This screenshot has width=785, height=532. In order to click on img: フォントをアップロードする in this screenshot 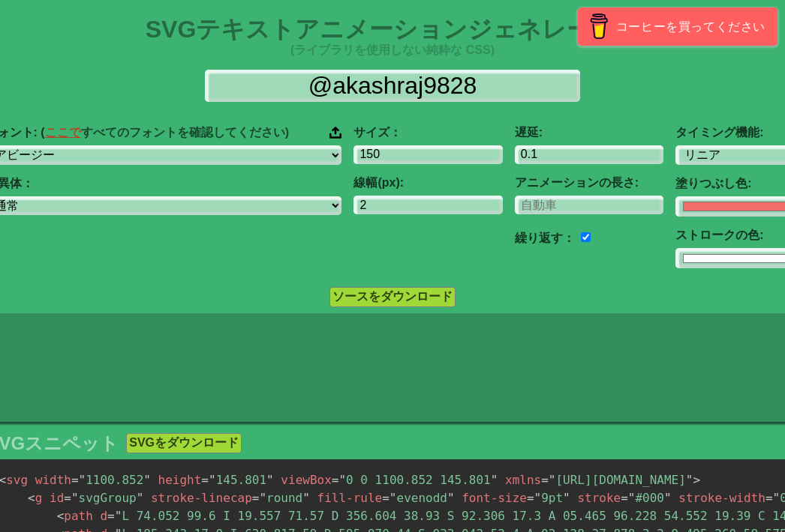, I will do `click(335, 133)`.